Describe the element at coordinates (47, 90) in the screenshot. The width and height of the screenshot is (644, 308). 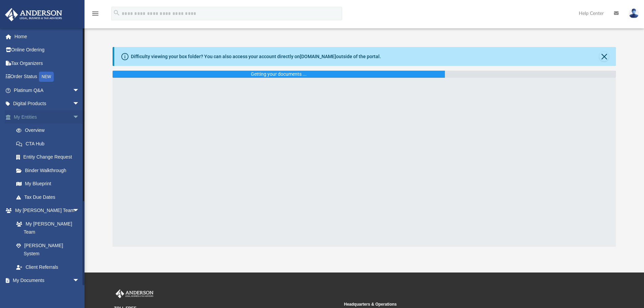
I see `a: Platinum Q&Aarrow_drop_down` at that location.